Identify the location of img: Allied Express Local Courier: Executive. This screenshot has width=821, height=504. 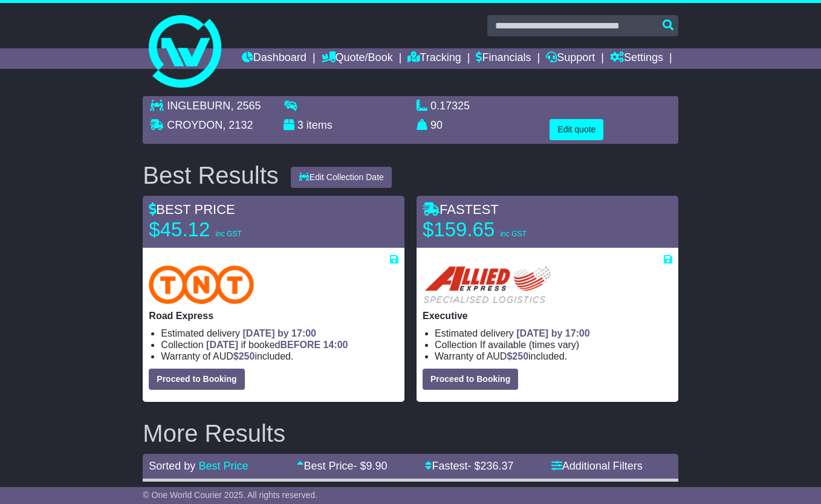
(487, 285).